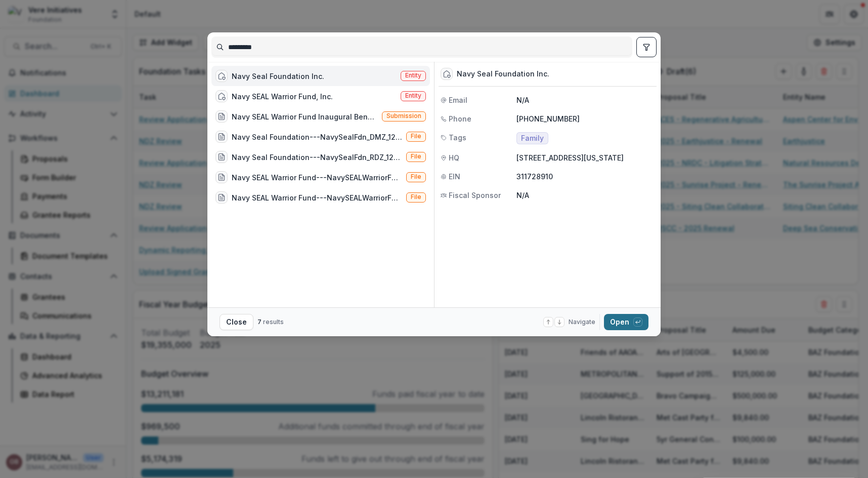 The width and height of the screenshot is (868, 478). What do you see at coordinates (533, 138) in the screenshot?
I see `span: Family` at bounding box center [533, 138].